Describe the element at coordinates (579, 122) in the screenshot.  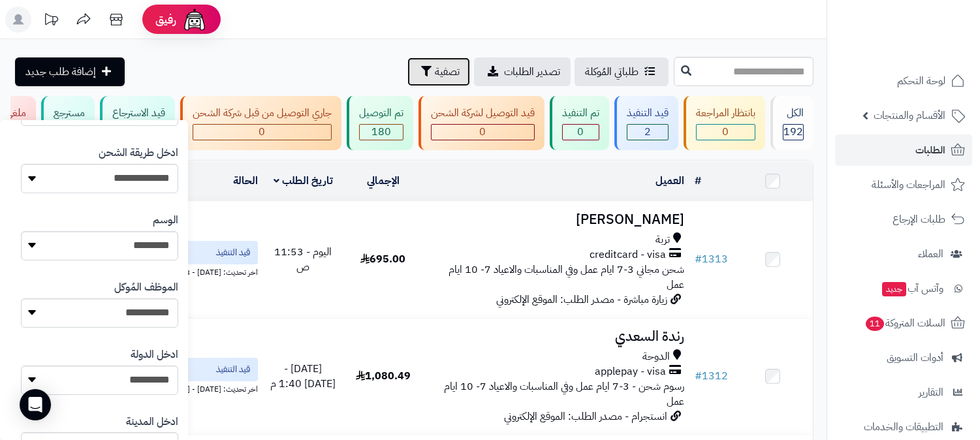
I see `a: تم التنفيذ 0` at that location.